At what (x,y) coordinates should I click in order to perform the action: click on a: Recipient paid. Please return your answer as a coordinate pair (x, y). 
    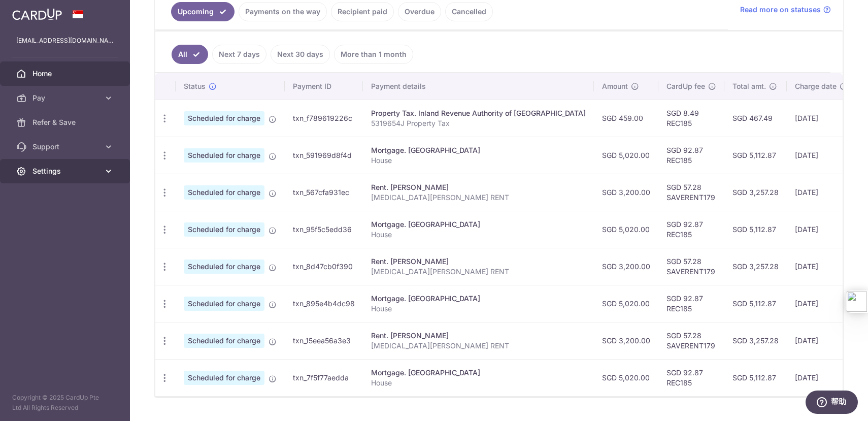
    Looking at the image, I should click on (363, 12).